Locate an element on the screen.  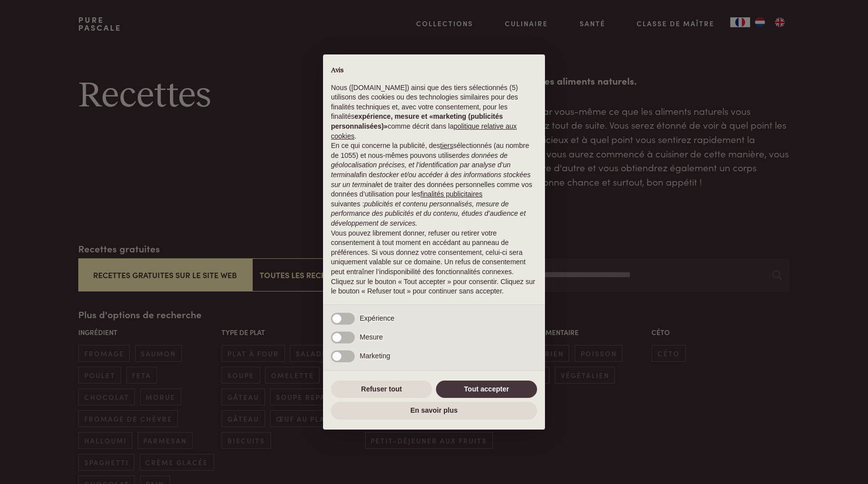
em: publicités et contenu personnalisés, mesure de performance des publicités et du contenu, études d... is located at coordinates (428, 214).